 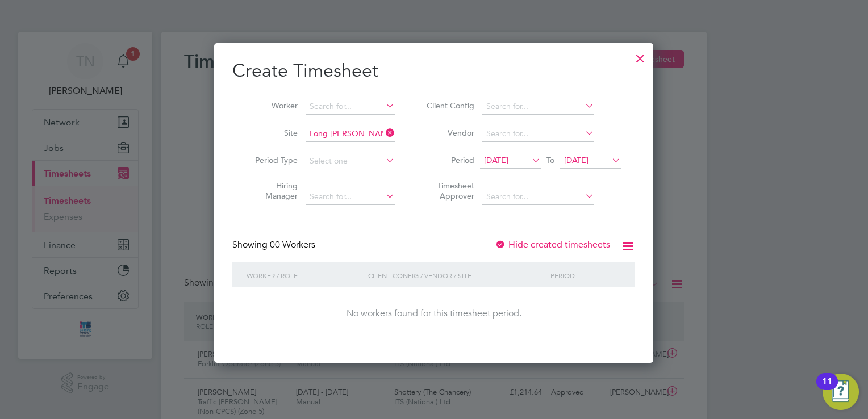 I want to click on div: Showing, so click(x=275, y=245).